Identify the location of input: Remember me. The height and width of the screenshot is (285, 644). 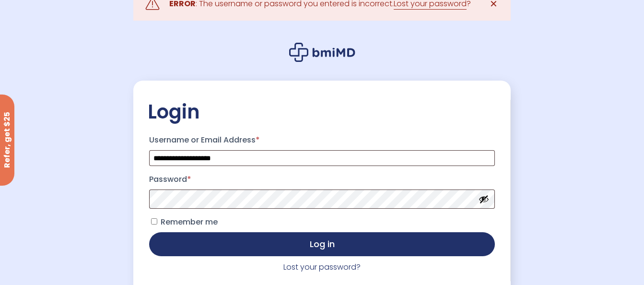
(154, 221).